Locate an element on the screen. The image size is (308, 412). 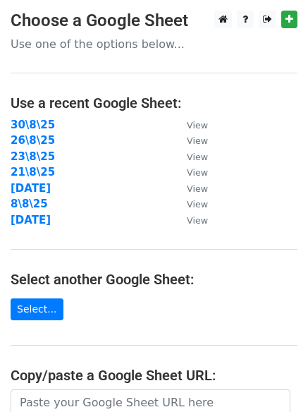
h4: Use a recent Google Sheet: is located at coordinates (154, 103).